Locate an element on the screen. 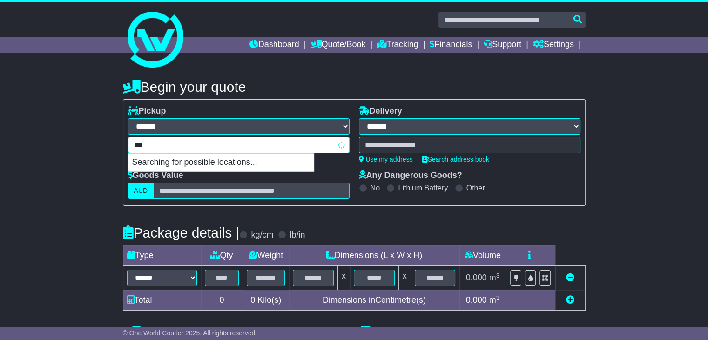 The width and height of the screenshot is (708, 340). label: Lithium Battery is located at coordinates (423, 188).